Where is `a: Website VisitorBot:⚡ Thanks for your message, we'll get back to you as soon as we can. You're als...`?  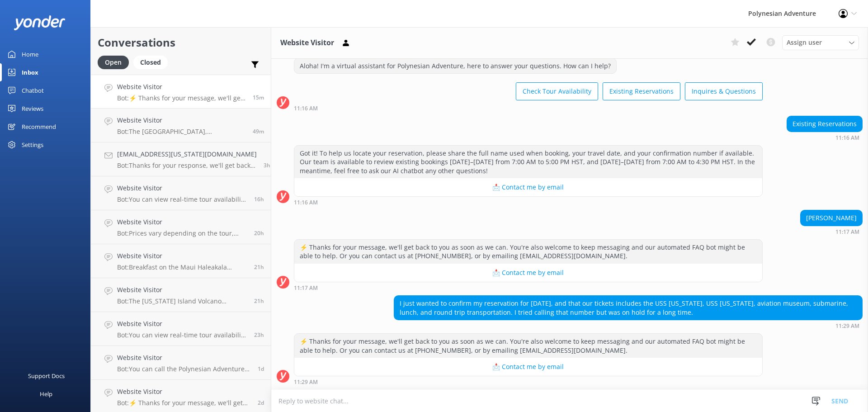
a: Website VisitorBot:⚡ Thanks for your message, we'll get back to you as soon as we can. You're als... is located at coordinates (181, 91).